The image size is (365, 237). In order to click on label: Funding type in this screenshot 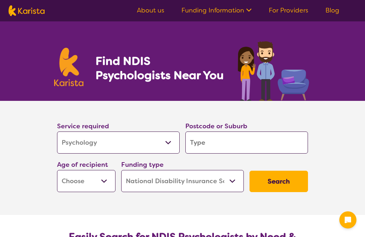, I will do `click(142, 164)`.